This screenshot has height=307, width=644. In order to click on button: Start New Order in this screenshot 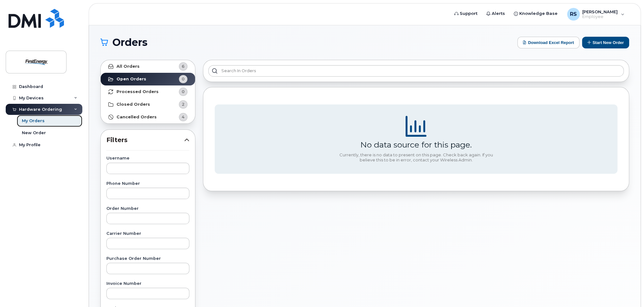, I will do `click(606, 43)`.